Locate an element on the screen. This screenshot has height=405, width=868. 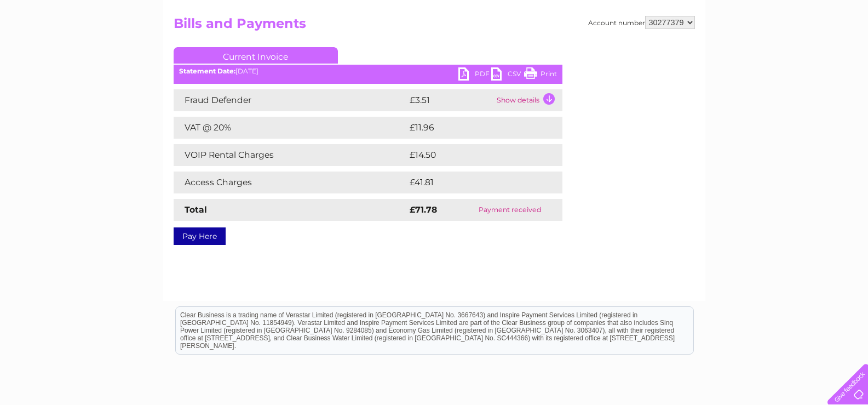
strong: Total is located at coordinates (196, 209).